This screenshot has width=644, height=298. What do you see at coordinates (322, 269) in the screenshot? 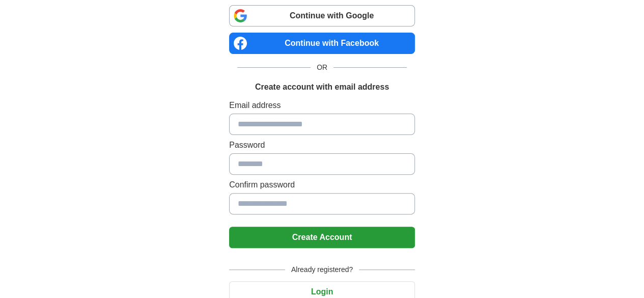
I see `span: Already registered?` at bounding box center [322, 269].